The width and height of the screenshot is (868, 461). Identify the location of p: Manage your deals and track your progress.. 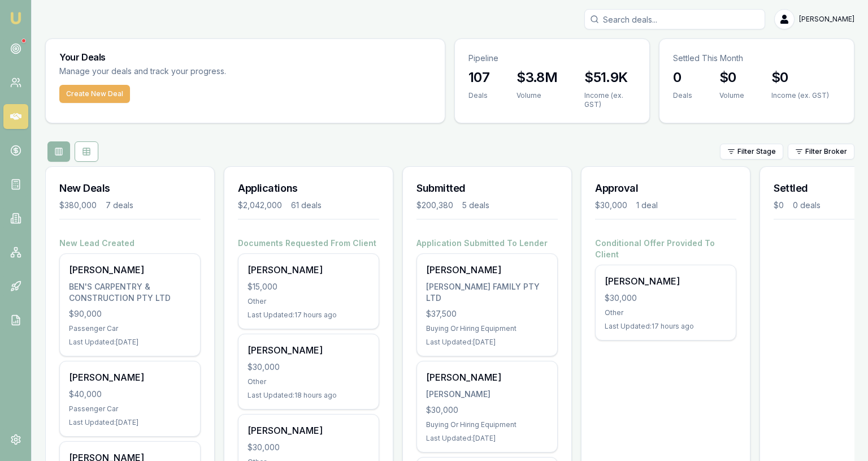
(204, 71).